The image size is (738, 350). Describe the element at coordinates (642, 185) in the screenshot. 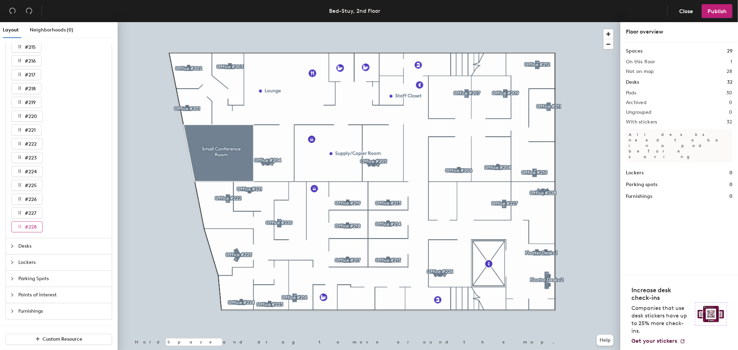

I see `h1: Parking spots` at that location.